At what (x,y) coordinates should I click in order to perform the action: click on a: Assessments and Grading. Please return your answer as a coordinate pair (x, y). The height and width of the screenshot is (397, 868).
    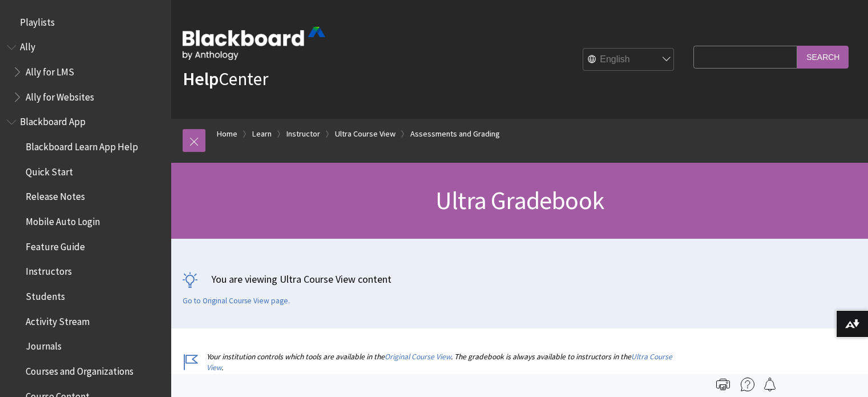
    Looking at the image, I should click on (455, 134).